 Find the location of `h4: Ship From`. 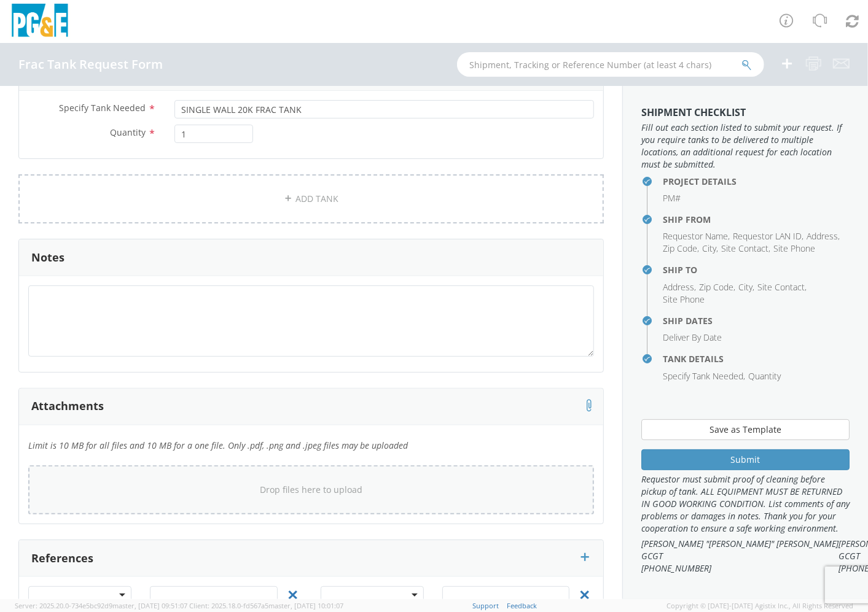

h4: Ship From is located at coordinates (756, 219).